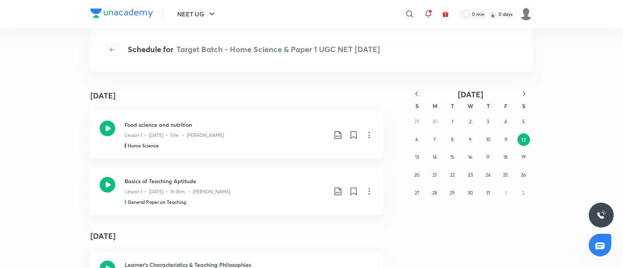  I want to click on abbr: July 1, 2025, so click(453, 122).